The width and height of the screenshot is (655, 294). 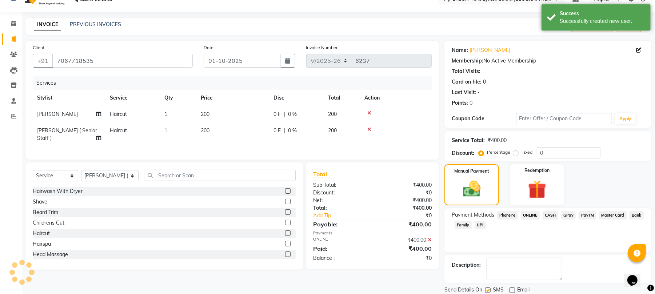 I want to click on a: PREVIOUS INVOICES, so click(x=95, y=24).